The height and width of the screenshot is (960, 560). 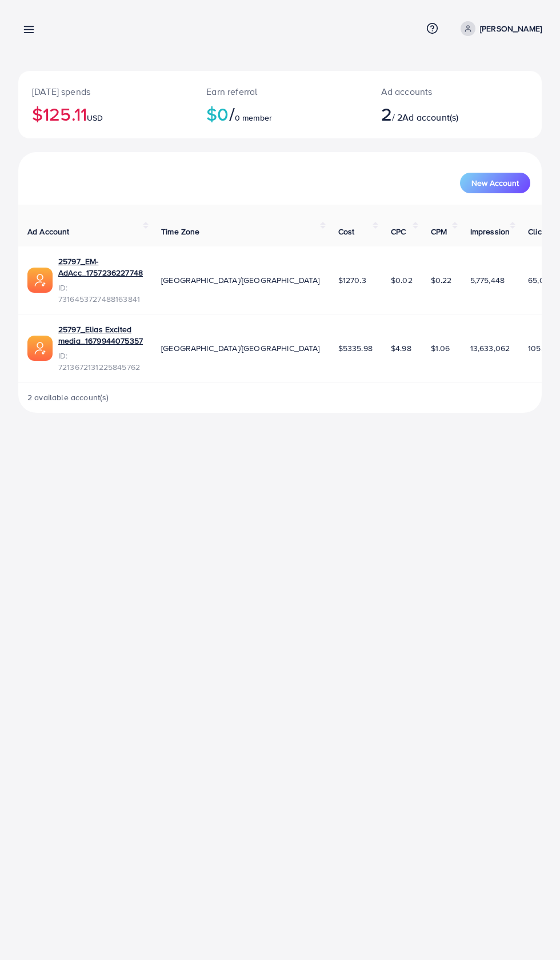 I want to click on span: 0 member, so click(x=253, y=118).